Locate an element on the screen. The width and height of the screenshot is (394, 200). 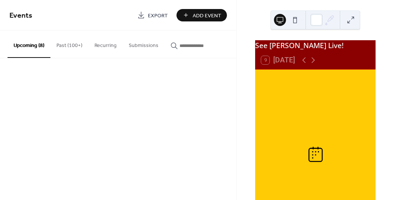
button: Submissions is located at coordinates (143, 44).